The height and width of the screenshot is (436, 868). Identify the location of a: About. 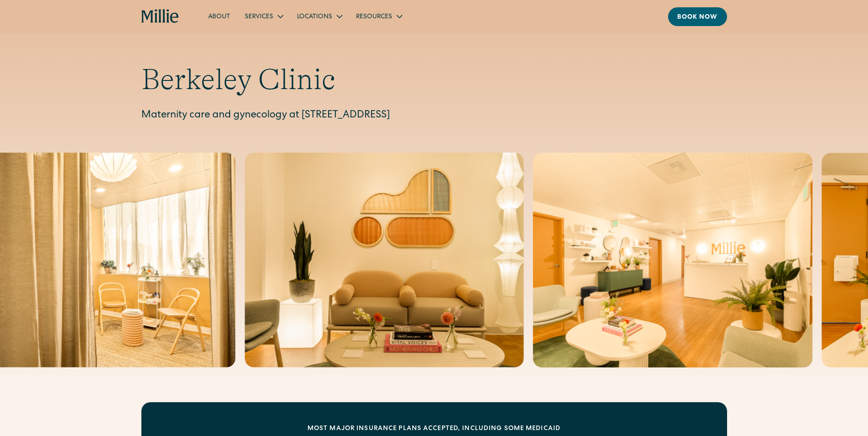
(219, 16).